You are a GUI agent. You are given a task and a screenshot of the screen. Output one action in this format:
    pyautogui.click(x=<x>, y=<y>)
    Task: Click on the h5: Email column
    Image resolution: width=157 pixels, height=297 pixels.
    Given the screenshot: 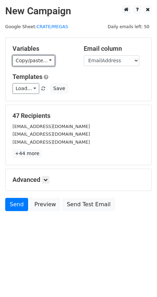 What is the action you would take?
    pyautogui.click(x=114, y=49)
    